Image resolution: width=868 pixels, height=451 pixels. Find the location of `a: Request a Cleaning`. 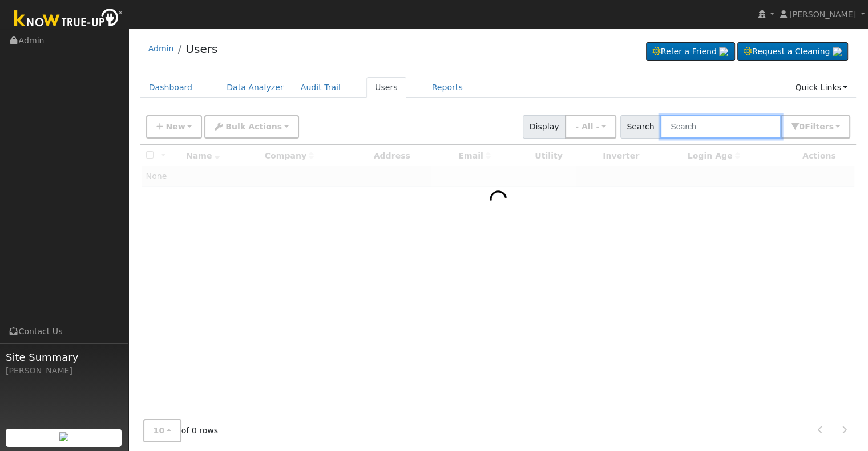

a: Request a Cleaning is located at coordinates (792, 52).